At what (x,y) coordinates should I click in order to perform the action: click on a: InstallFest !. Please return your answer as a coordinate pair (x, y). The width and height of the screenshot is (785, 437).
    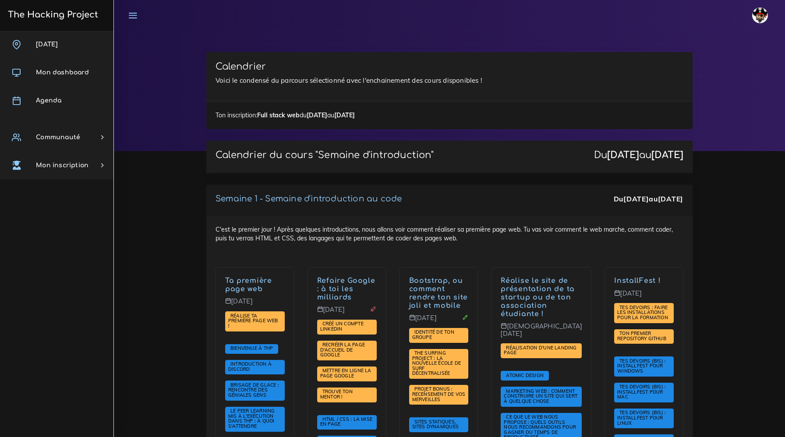
    Looking at the image, I should click on (637, 281).